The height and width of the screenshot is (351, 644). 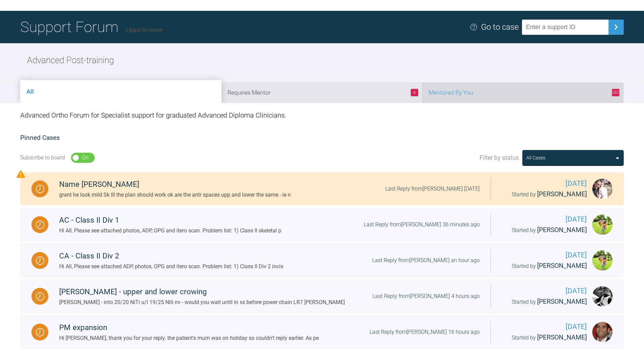 What do you see at coordinates (602, 332) in the screenshot?
I see `img: Mario Correia` at bounding box center [602, 332].